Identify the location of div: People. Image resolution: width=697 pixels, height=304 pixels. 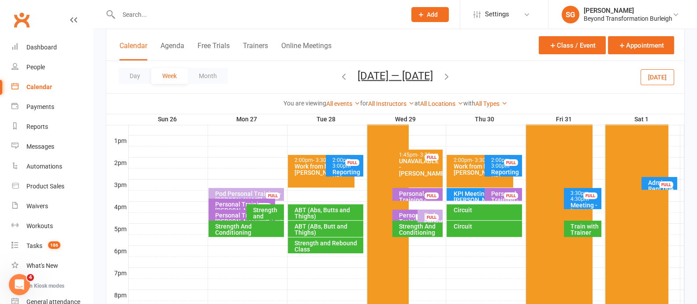
(36, 67).